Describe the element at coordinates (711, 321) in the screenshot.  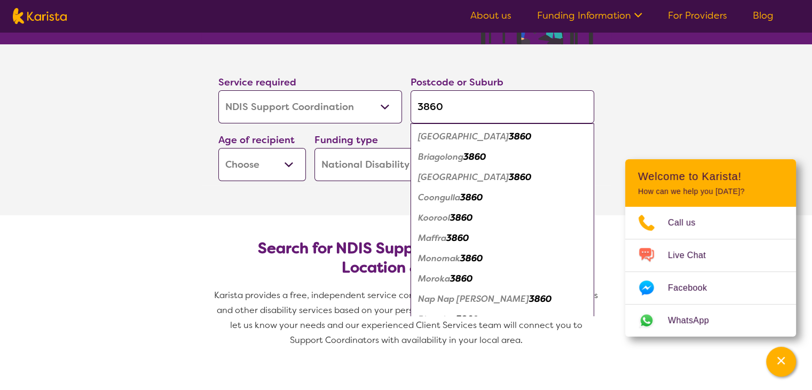
I see `a: Web link opens in a new tab.` at that location.